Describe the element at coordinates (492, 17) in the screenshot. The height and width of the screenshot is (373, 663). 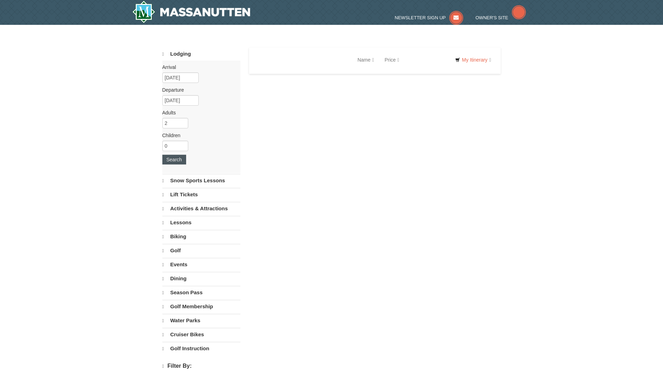
I see `span: Owner's Site` at that location.